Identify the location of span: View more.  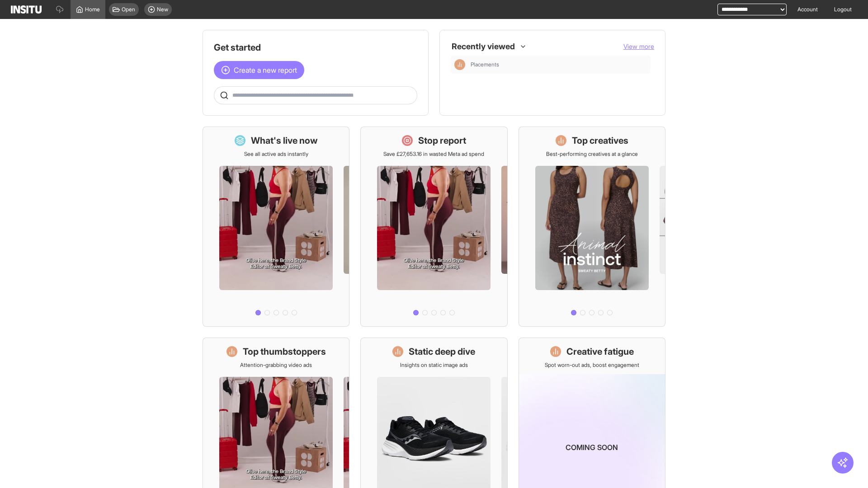
(639, 46).